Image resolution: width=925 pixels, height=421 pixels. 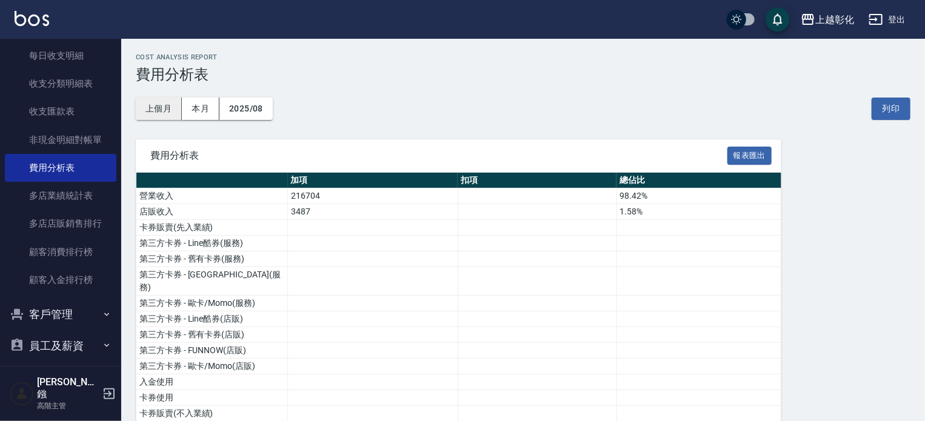 I want to click on div: 上越彰化, so click(x=835, y=19).